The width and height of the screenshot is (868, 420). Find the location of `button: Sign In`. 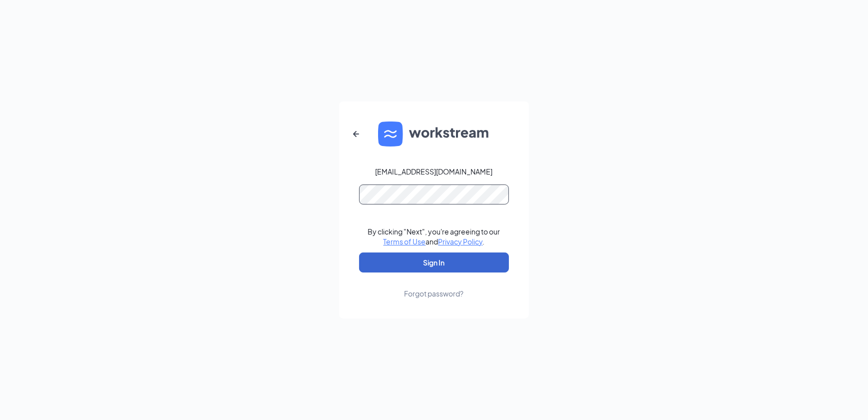

button: Sign In is located at coordinates (434, 262).